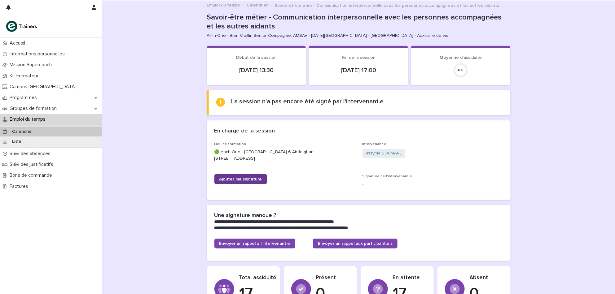 This screenshot has width=615, height=294. I want to click on div: 0 %, so click(461, 70).